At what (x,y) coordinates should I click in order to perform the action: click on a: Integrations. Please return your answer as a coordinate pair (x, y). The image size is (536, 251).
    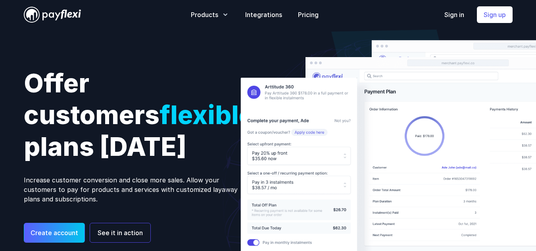
    Looking at the image, I should click on (263, 15).